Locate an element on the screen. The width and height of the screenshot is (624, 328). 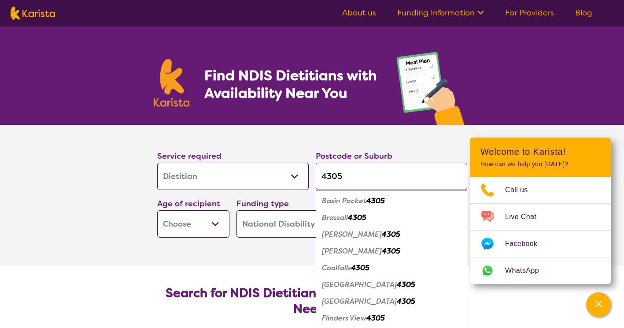
a: Blog is located at coordinates (583, 13).